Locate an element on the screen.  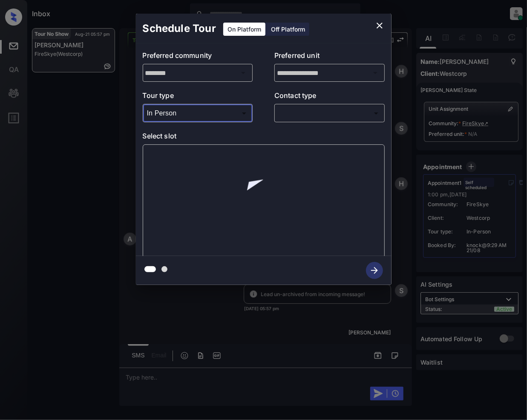
button: close is located at coordinates (379, 25).